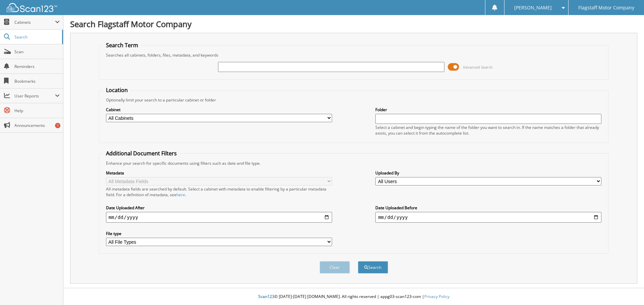 The image size is (644, 305). Describe the element at coordinates (627, 289) in the screenshot. I see `div: Chat Widget` at that location.